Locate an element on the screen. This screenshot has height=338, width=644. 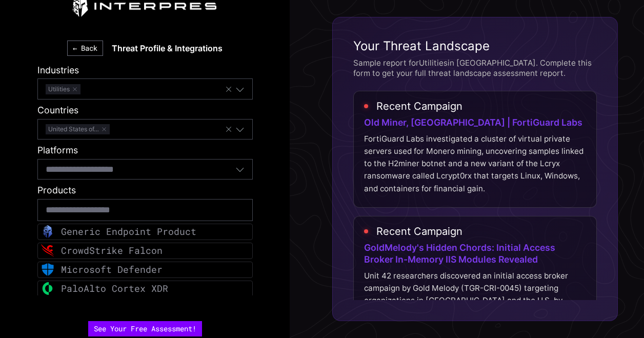
span: United States of America is located at coordinates (77, 129).